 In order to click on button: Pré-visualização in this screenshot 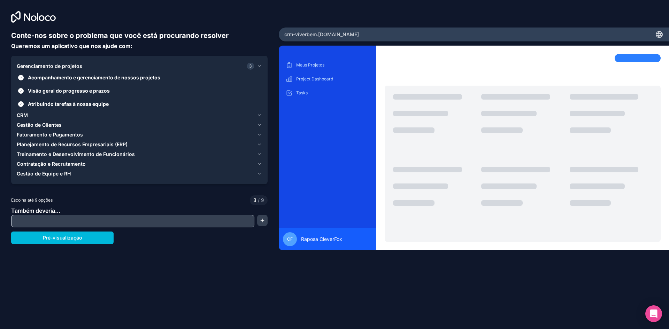, I will do `click(62, 238)`.